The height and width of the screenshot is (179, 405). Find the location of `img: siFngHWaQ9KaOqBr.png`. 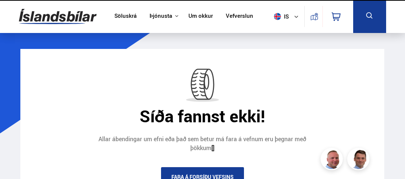

img: siFngHWaQ9KaOqBr.png is located at coordinates (332, 160).